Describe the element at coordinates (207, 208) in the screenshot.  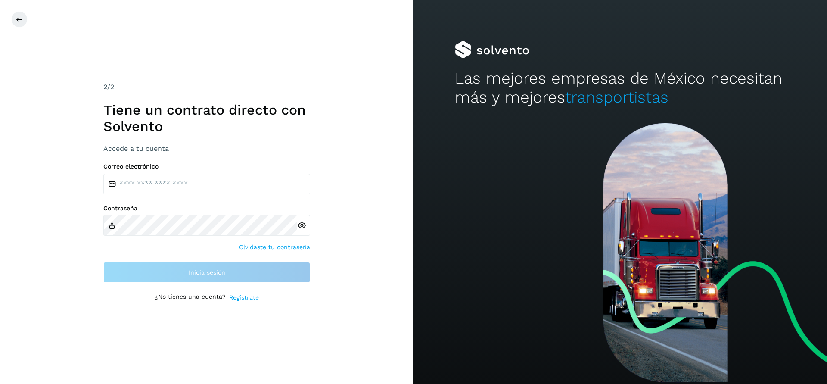
I see `label: Contraseña` at that location.